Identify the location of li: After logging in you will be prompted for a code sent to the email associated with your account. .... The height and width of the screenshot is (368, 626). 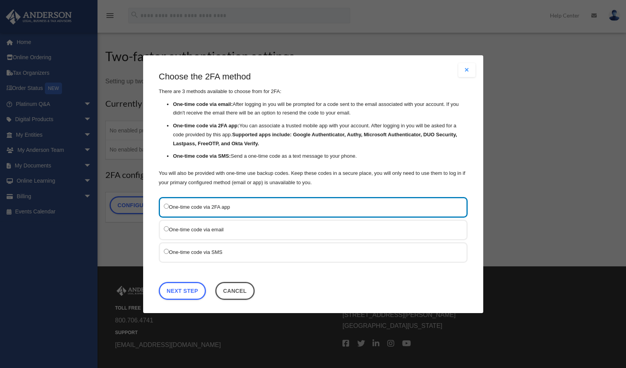
(320, 109).